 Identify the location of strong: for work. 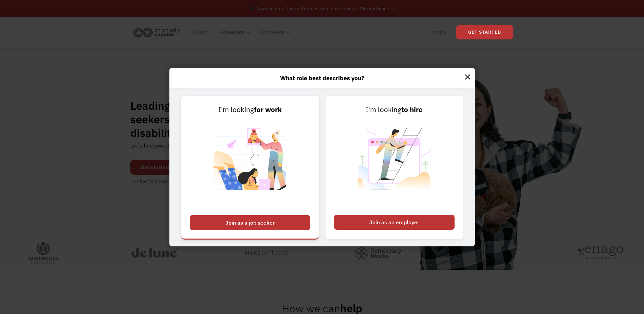
(268, 109).